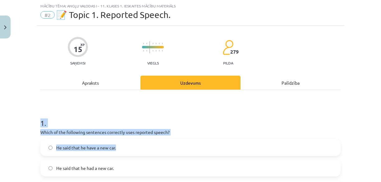  I want to click on div: Mācību tēma: Angļu valodas i - 11. klases 1. ieskaites mācību materiāls, so click(190, 6).